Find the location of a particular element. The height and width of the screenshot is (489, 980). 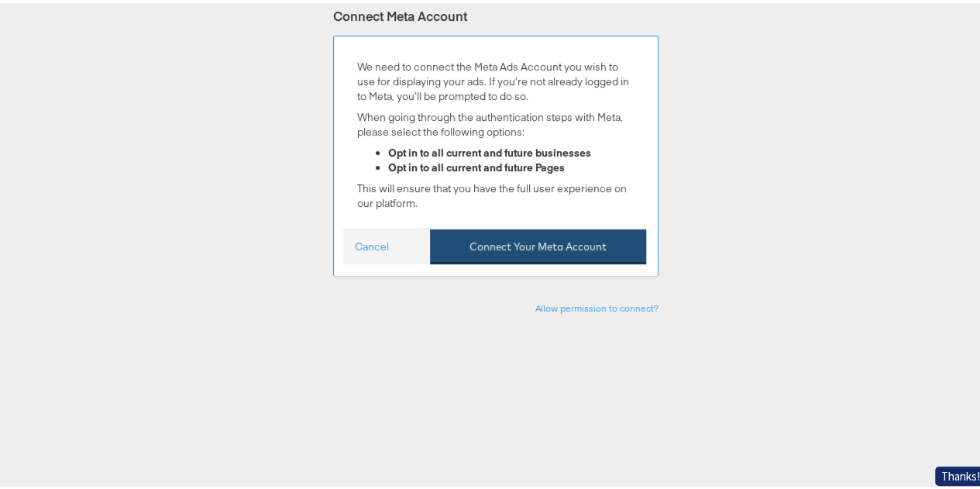

p: This will ensure that you have the full user experience on our platform. is located at coordinates (496, 192).